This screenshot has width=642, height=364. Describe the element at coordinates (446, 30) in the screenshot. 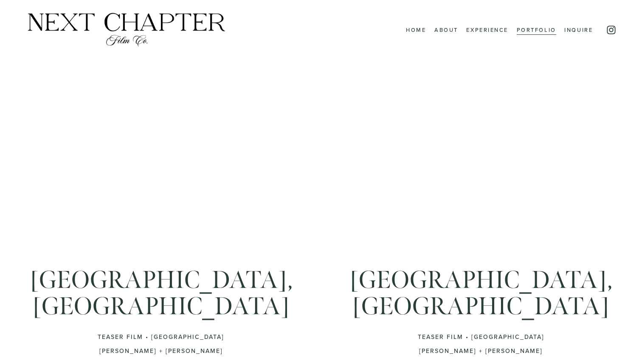

I see `a: About` at that location.